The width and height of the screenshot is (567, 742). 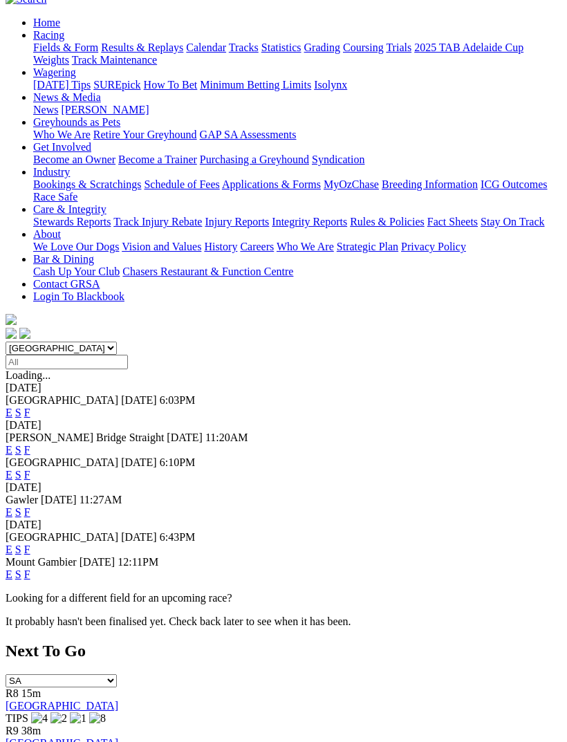 I want to click on a: Breeding Information, so click(x=429, y=184).